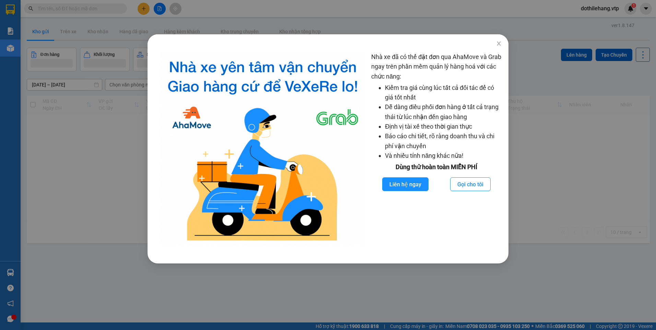 The width and height of the screenshot is (656, 330). I want to click on span: close, so click(499, 44).